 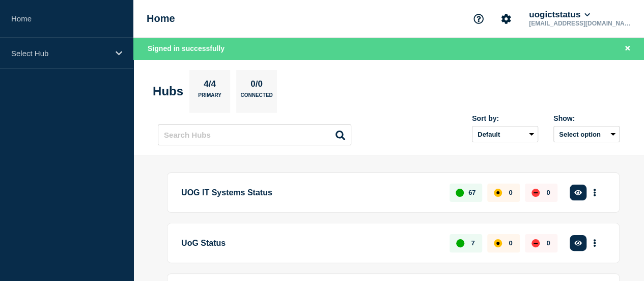 I want to click on div: Show:, so click(x=586, y=118).